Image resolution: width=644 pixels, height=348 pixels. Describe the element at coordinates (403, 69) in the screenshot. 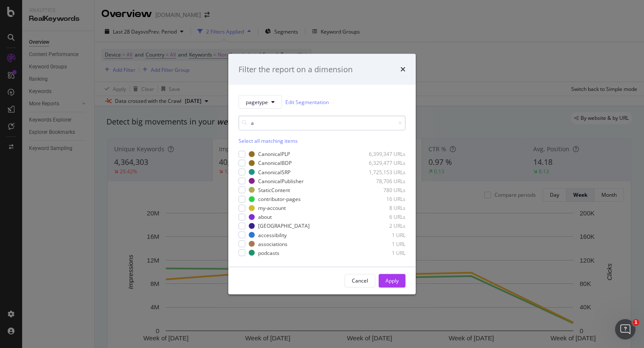

I see `div: times` at that location.